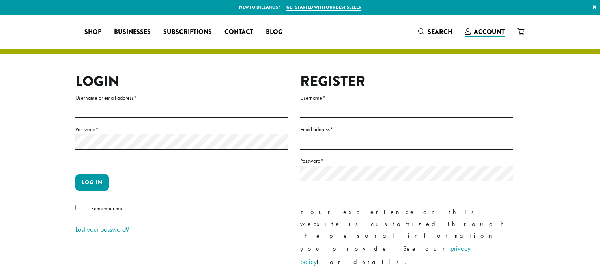 The image size is (600, 274). What do you see at coordinates (407, 129) in the screenshot?
I see `label: Email address` at bounding box center [407, 129].